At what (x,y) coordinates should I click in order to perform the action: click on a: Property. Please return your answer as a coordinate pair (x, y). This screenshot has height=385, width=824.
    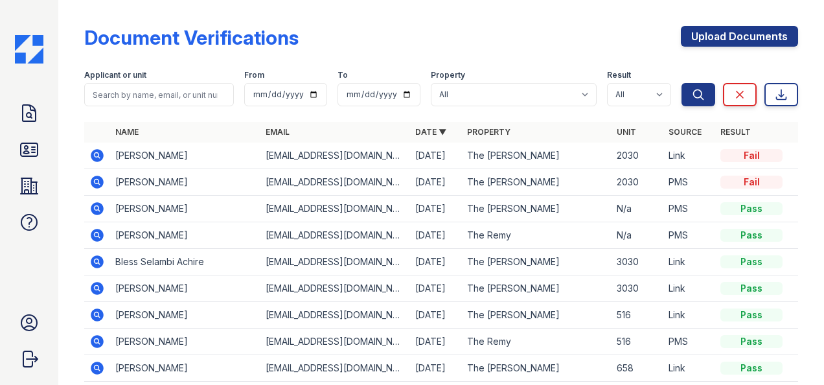
    Looking at the image, I should click on (488, 131).